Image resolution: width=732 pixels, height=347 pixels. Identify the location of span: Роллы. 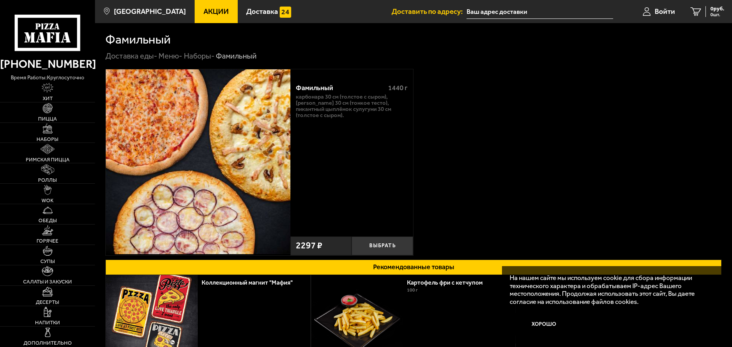
(47, 180).